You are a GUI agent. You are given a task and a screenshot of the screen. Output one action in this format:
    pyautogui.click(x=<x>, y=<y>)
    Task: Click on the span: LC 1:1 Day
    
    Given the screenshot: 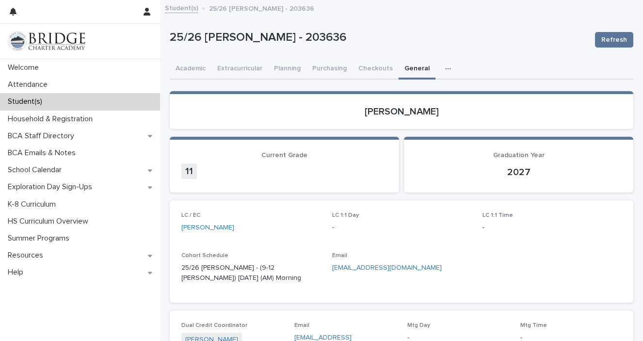 What is the action you would take?
    pyautogui.click(x=345, y=215)
    